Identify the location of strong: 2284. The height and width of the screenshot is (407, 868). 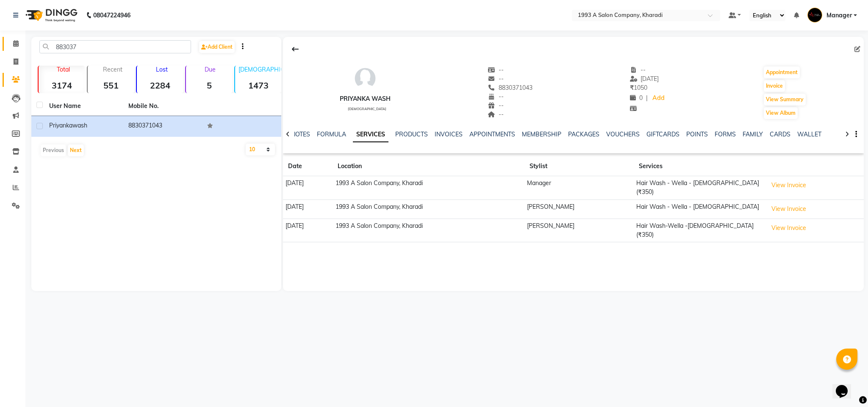
(160, 85).